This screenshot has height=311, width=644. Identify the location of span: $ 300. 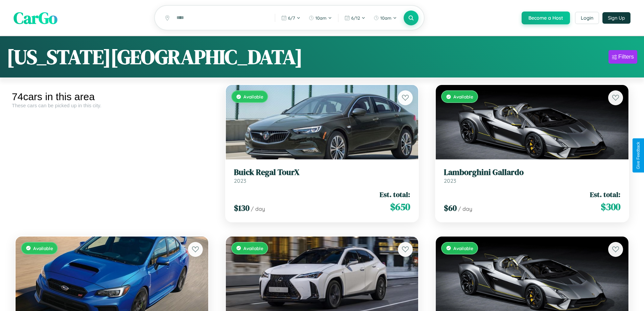
(611, 207).